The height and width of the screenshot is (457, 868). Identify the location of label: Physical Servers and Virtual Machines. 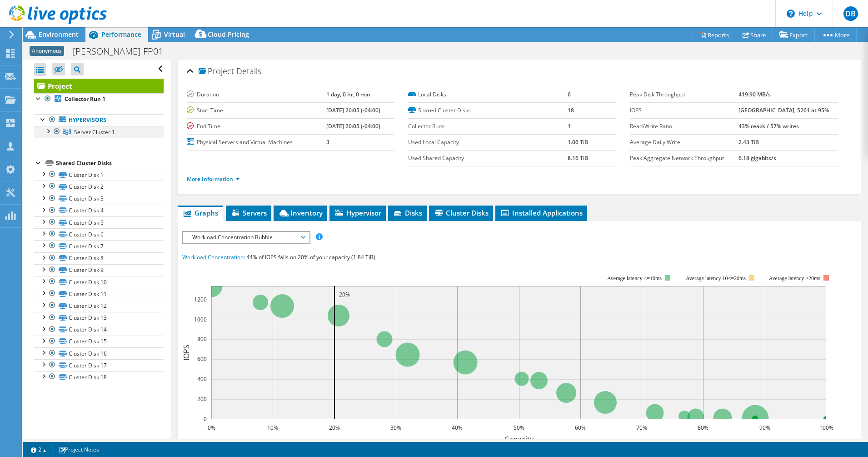
(257, 142).